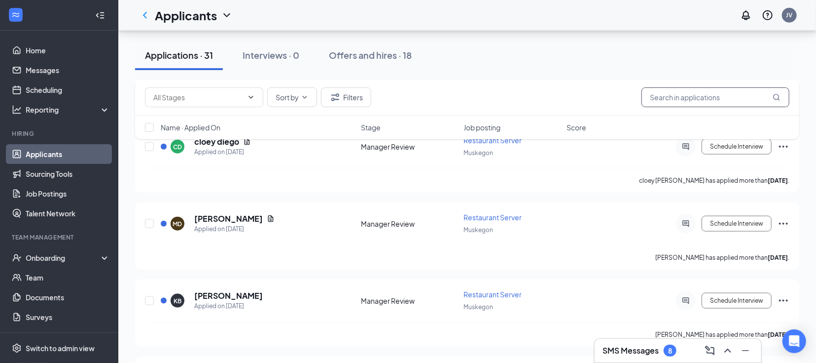 The height and width of the screenshot is (363, 816). Describe the element at coordinates (68, 213) in the screenshot. I see `a: Talent Network` at that location.